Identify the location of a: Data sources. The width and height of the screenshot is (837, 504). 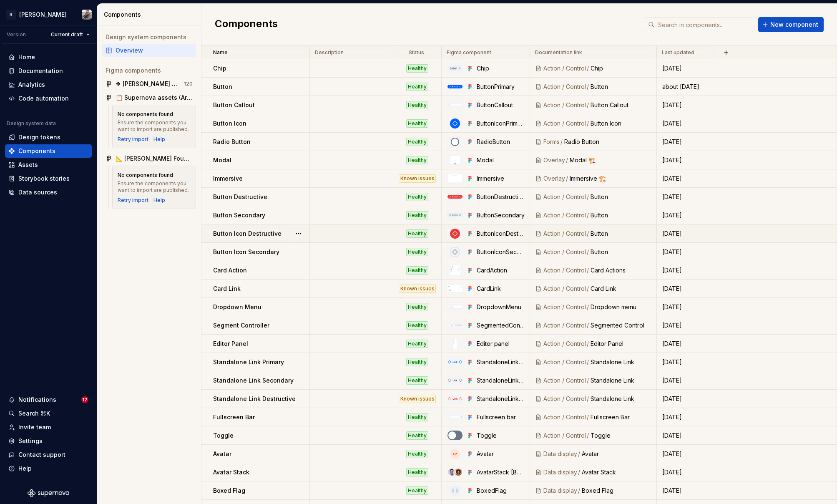
(49, 192).